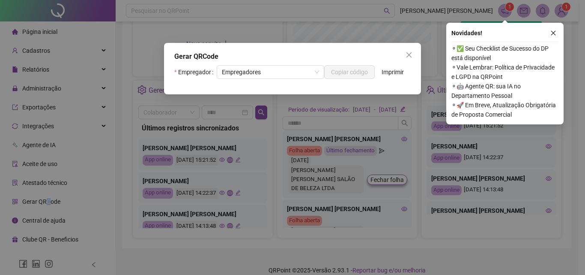 Image resolution: width=585 pixels, height=275 pixels. What do you see at coordinates (350, 72) in the screenshot?
I see `button: Copiar código` at bounding box center [350, 72].